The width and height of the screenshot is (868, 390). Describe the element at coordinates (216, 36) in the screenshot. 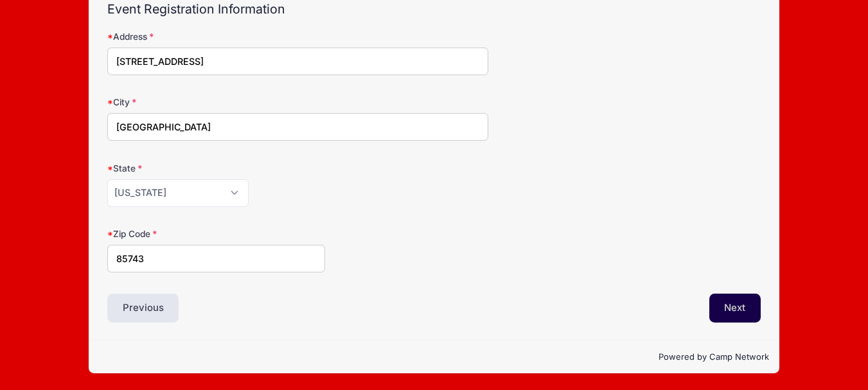

I see `label: Address` at that location.